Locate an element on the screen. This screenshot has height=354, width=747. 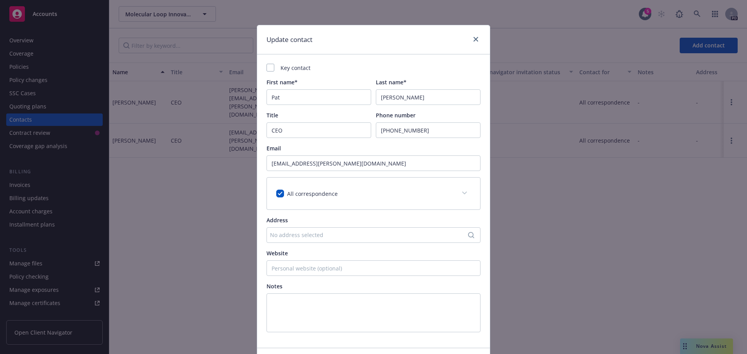
button: No address selected is located at coordinates (374, 235).